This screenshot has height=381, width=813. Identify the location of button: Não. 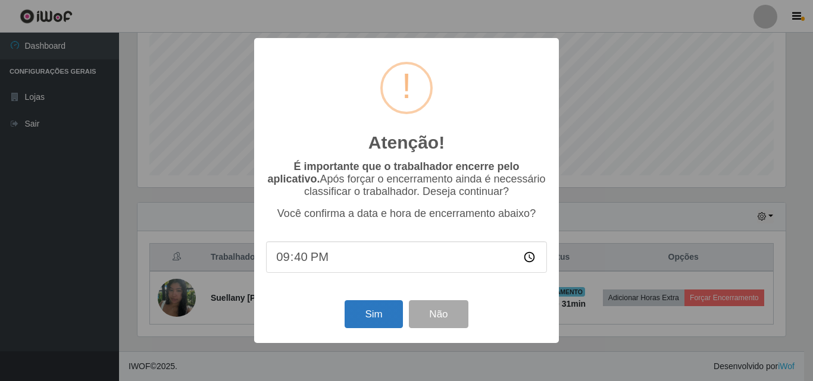
(438, 314).